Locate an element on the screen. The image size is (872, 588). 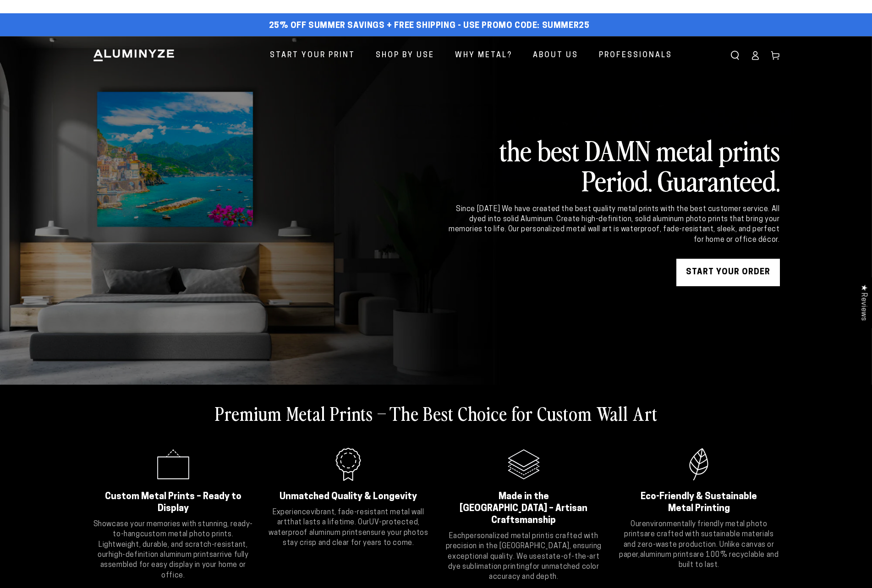
h2: Unmatched Quality & Longevity is located at coordinates (348, 497).